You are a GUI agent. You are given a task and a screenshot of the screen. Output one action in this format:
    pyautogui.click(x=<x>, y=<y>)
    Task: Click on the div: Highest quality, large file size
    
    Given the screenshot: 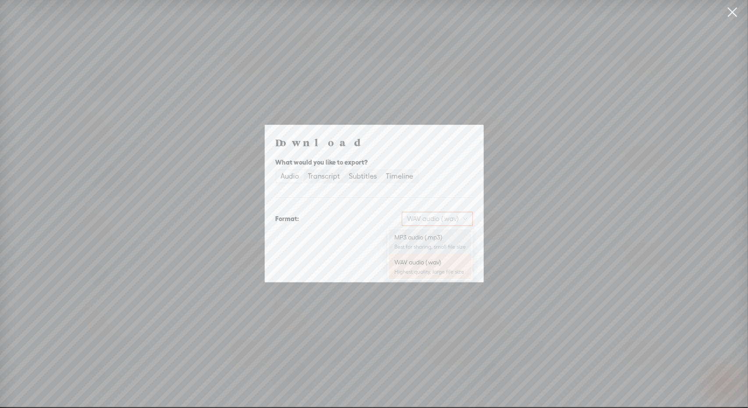 What is the action you would take?
    pyautogui.click(x=430, y=272)
    